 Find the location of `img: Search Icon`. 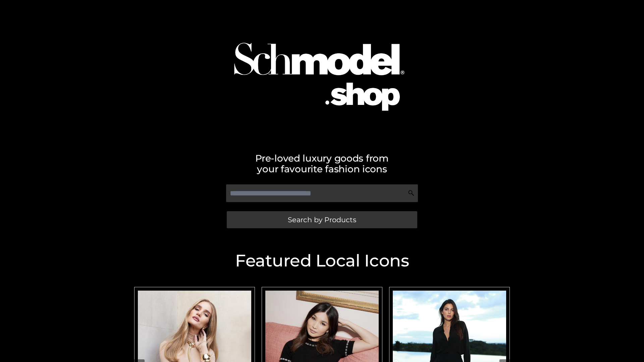

img: Search Icon is located at coordinates (411, 193).